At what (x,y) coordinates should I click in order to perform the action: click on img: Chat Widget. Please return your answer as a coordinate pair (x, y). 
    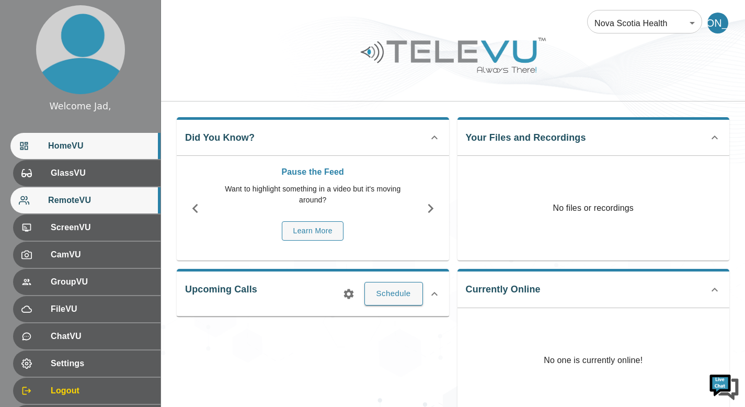
    Looking at the image, I should click on (724, 386).